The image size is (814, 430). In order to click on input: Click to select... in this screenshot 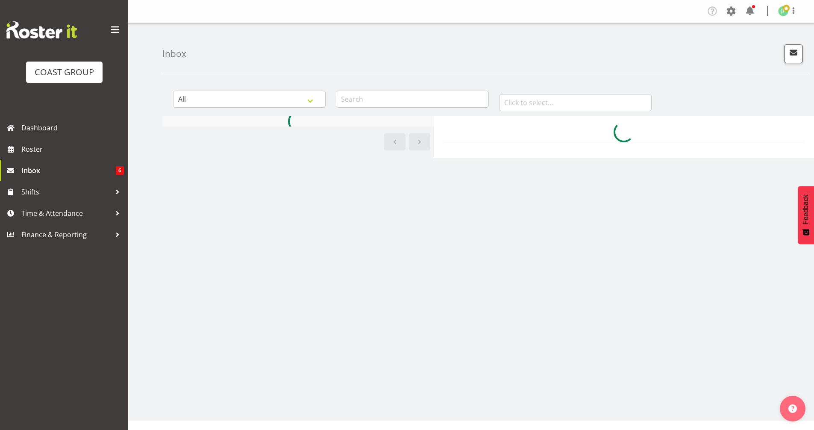, I will do `click(575, 103)`.